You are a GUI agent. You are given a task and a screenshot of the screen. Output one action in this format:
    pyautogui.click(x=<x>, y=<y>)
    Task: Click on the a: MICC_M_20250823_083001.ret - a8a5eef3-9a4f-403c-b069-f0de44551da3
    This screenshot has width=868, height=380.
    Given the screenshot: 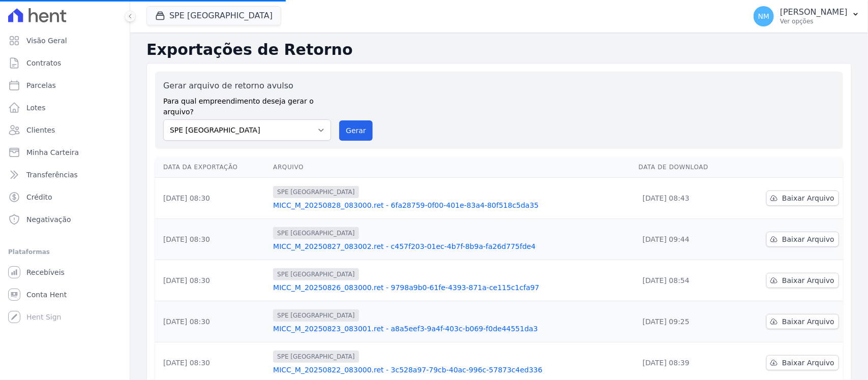 What is the action you would take?
    pyautogui.click(x=451, y=329)
    